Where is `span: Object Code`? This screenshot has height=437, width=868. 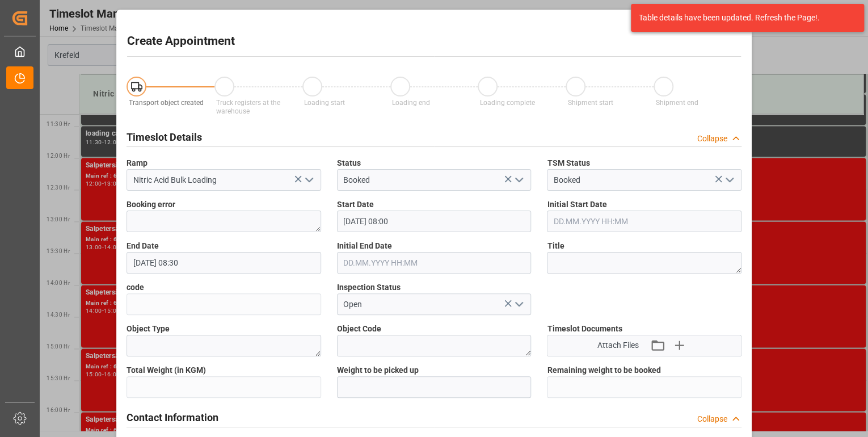
span: Object Code is located at coordinates (359, 329).